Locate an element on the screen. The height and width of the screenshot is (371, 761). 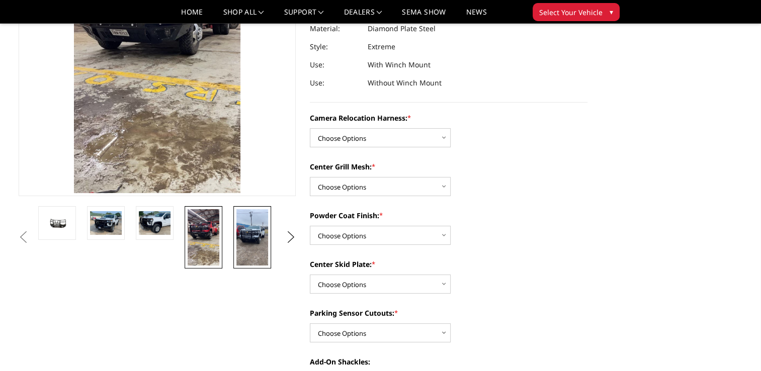
dd: Without Winch Mount is located at coordinates (404, 83).